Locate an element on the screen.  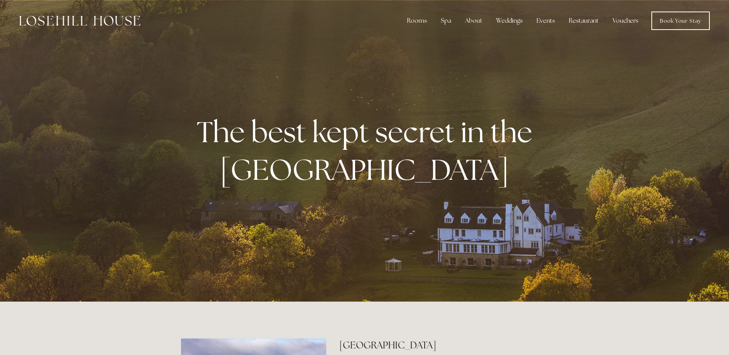
div: Restaurant is located at coordinates (584, 21).